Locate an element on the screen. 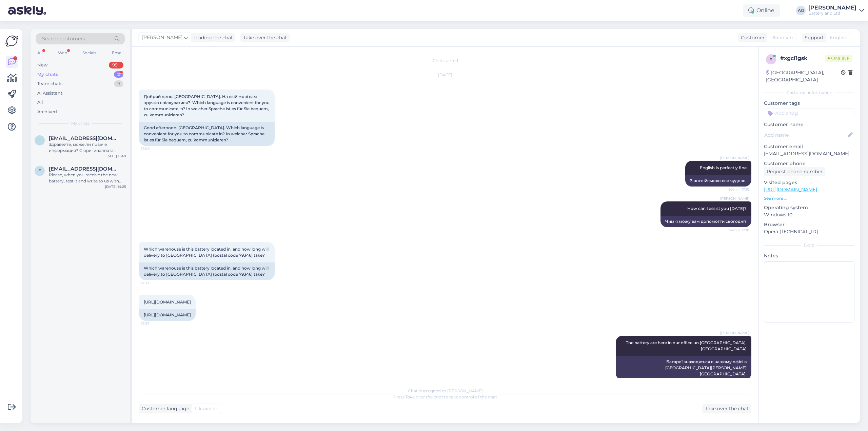 This screenshot has height=431, width=868. div: Request phone number is located at coordinates (795, 172).